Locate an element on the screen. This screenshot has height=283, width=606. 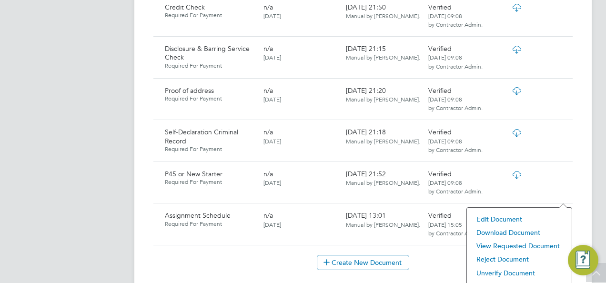
li: Unverify Document is located at coordinates (519, 273).